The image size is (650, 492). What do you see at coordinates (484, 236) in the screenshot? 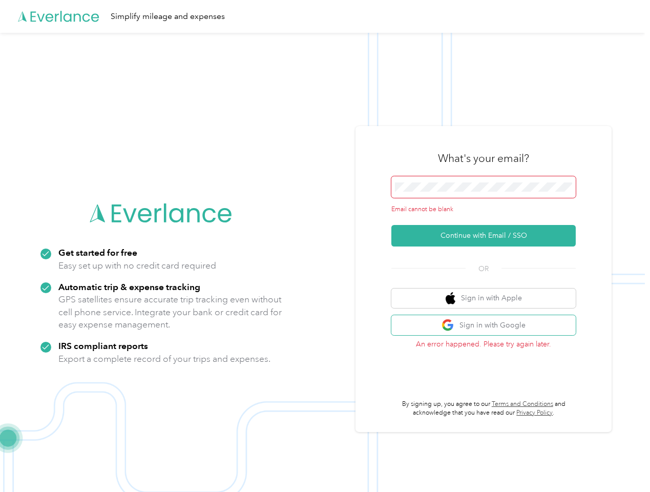
I see `button: Continue with Email / SSO` at bounding box center [484, 236].